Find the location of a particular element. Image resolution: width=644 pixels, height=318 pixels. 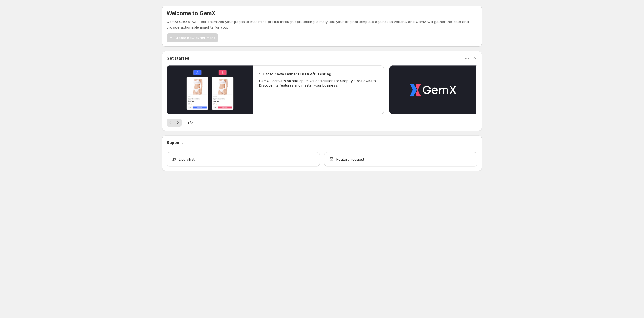

nav: Pagination is located at coordinates (174, 123).